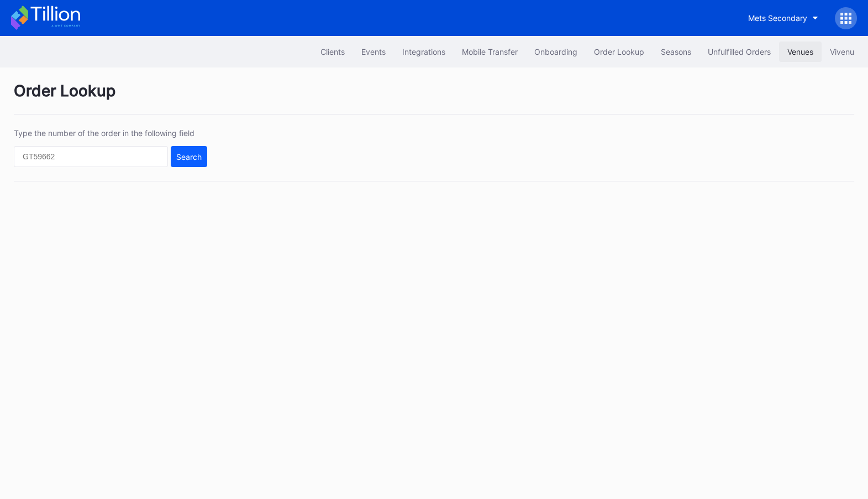  Describe the element at coordinates (739, 51) in the screenshot. I see `a: Unfulfilled Orders` at that location.